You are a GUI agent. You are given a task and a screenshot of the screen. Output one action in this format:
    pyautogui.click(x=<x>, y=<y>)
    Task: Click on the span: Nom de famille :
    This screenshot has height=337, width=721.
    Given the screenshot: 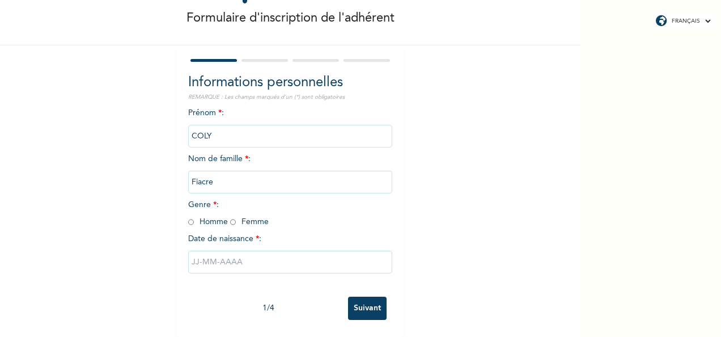 What is the action you would take?
    pyautogui.click(x=290, y=170)
    